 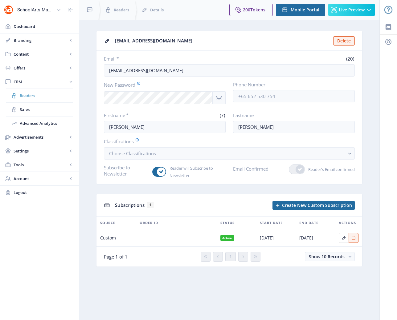 What do you see at coordinates (329, 170) in the screenshot?
I see `span: Reader's Email confirmed` at bounding box center [329, 170].